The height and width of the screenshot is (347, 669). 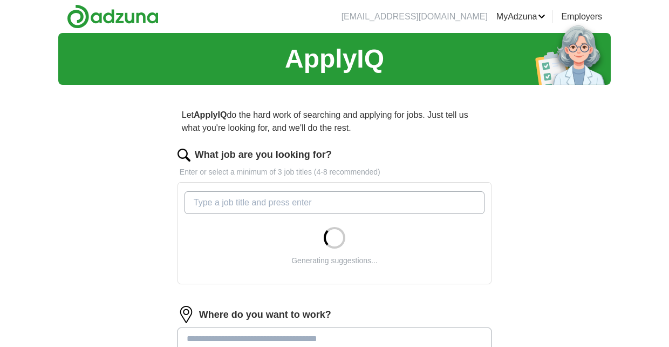 I want to click on label: Where do you want to work?, so click(x=265, y=314).